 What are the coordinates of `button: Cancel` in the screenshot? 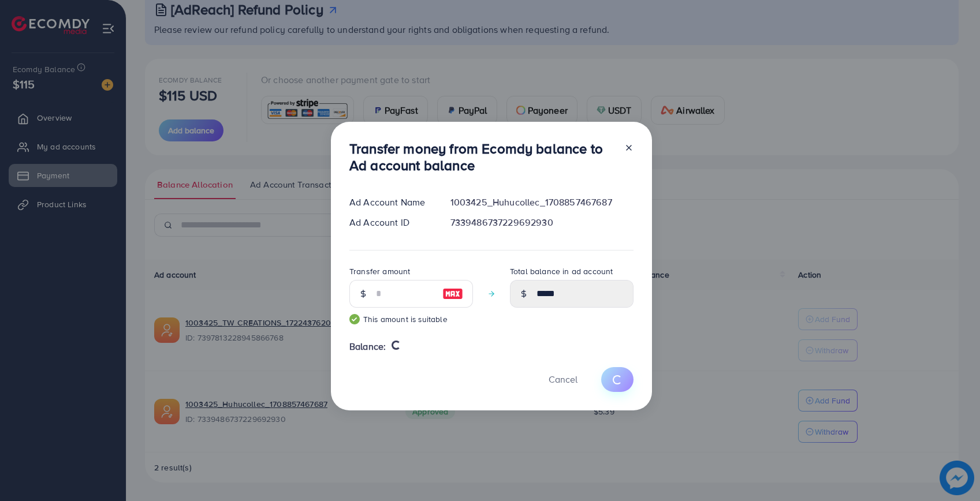 It's located at (563, 380).